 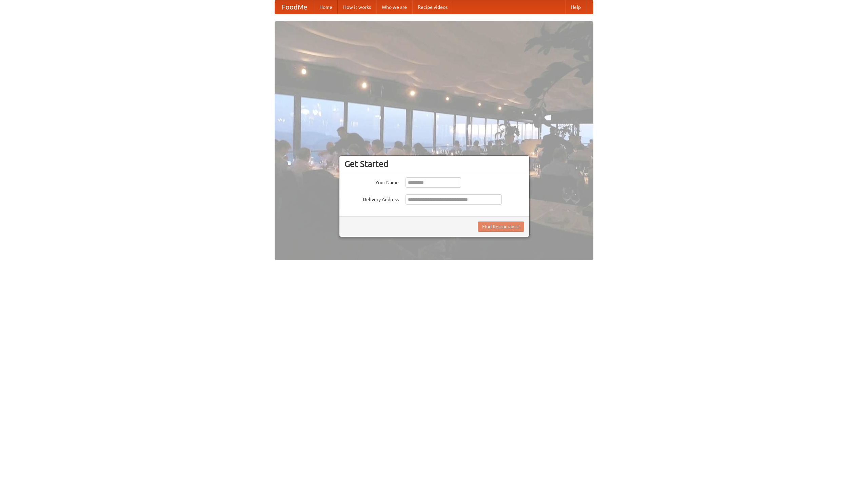 I want to click on a: Help, so click(x=576, y=7).